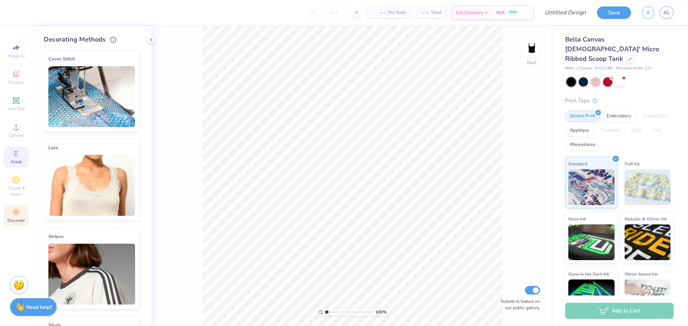  I want to click on span: Image AI, so click(16, 56).